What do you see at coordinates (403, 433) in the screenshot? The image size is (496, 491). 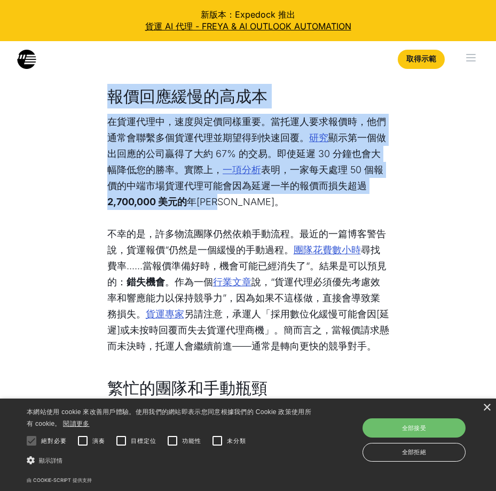 I see `div: 聊天小工具` at bounding box center [403, 433].